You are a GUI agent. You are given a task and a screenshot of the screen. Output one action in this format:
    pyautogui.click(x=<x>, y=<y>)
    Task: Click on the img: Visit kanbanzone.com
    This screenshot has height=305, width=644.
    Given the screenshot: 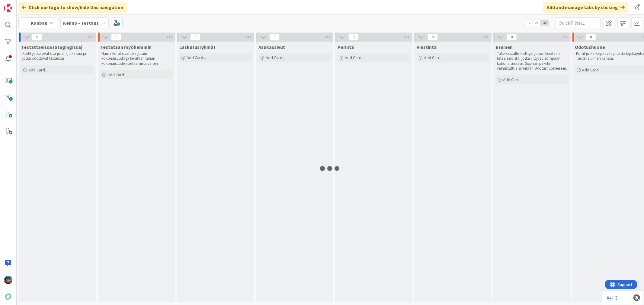 What is the action you would take?
    pyautogui.click(x=8, y=8)
    